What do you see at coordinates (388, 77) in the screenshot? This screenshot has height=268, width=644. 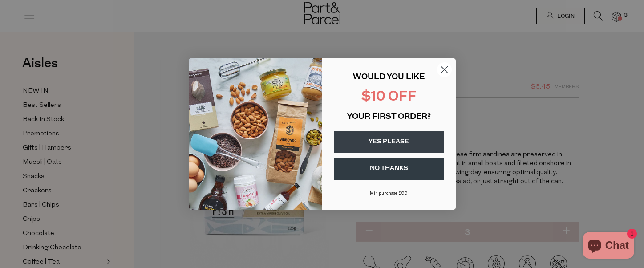 I see `span: WOULD YOU LIKE` at bounding box center [388, 77].